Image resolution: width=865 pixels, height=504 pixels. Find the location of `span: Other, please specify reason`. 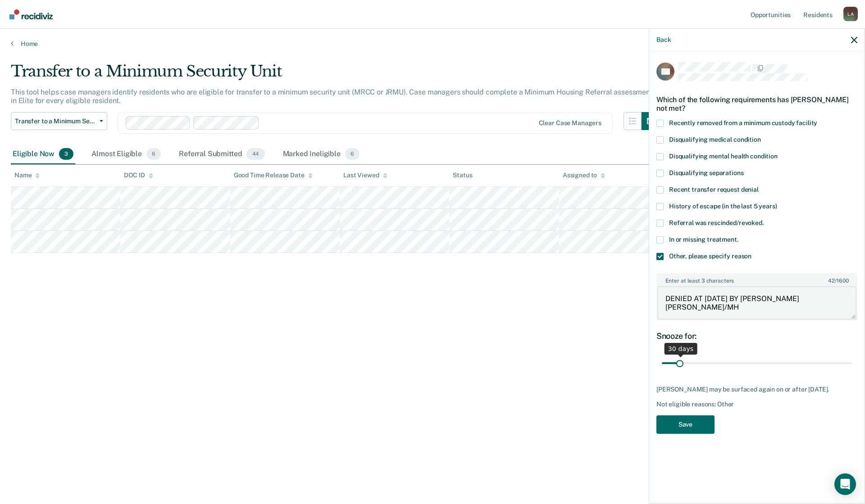

span: Other, please specify reason is located at coordinates (710, 256).